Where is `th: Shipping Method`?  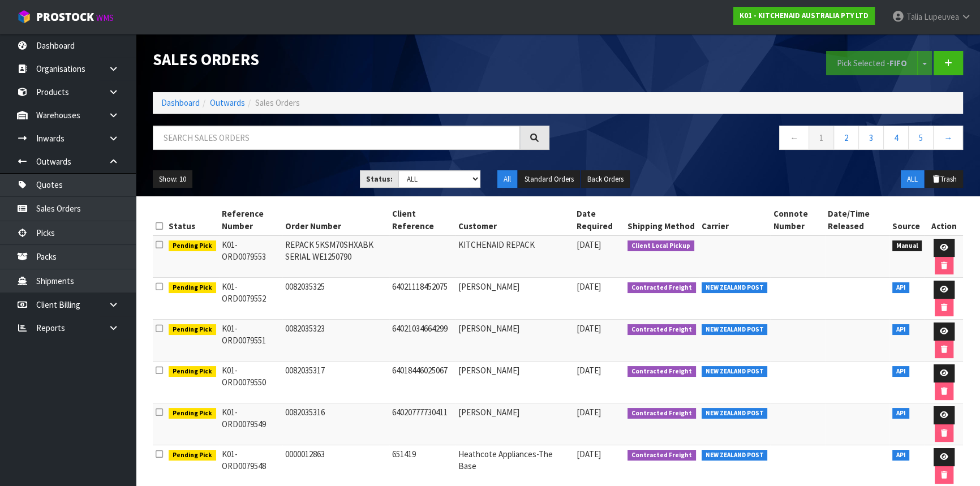 th: Shipping Method is located at coordinates (661, 220).